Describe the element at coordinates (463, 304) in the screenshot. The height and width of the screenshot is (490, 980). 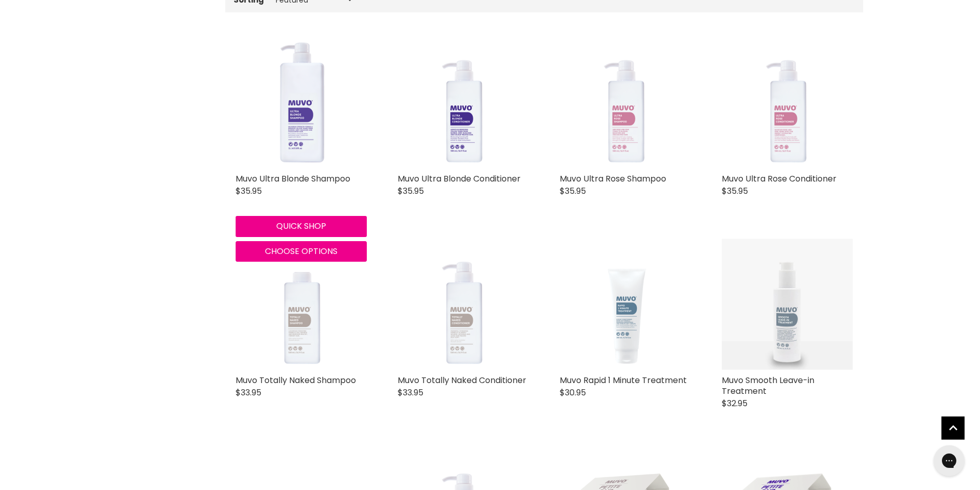
I see `a: Muvo Totally Naked Conditioner Muvo Totally Naked Conditioner` at that location.